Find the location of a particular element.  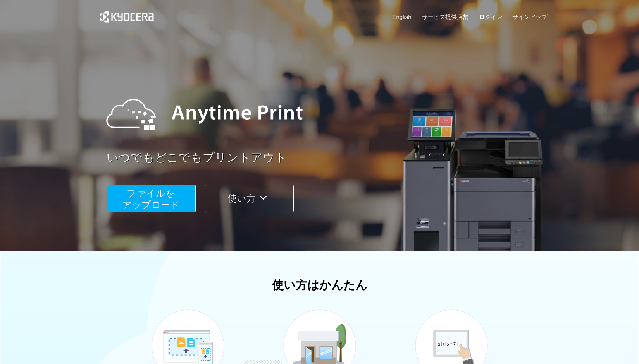

a: English is located at coordinates (402, 17).